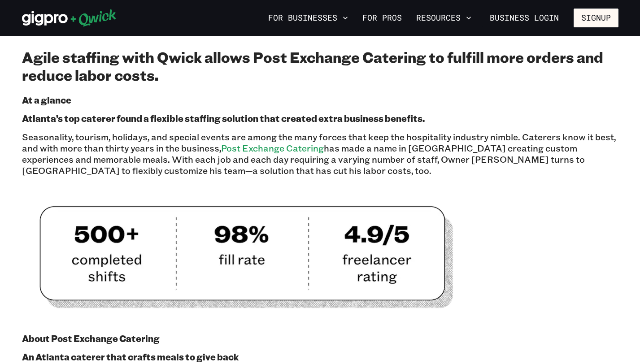 The width and height of the screenshot is (640, 364). I want to click on button: Signup, so click(596, 18).